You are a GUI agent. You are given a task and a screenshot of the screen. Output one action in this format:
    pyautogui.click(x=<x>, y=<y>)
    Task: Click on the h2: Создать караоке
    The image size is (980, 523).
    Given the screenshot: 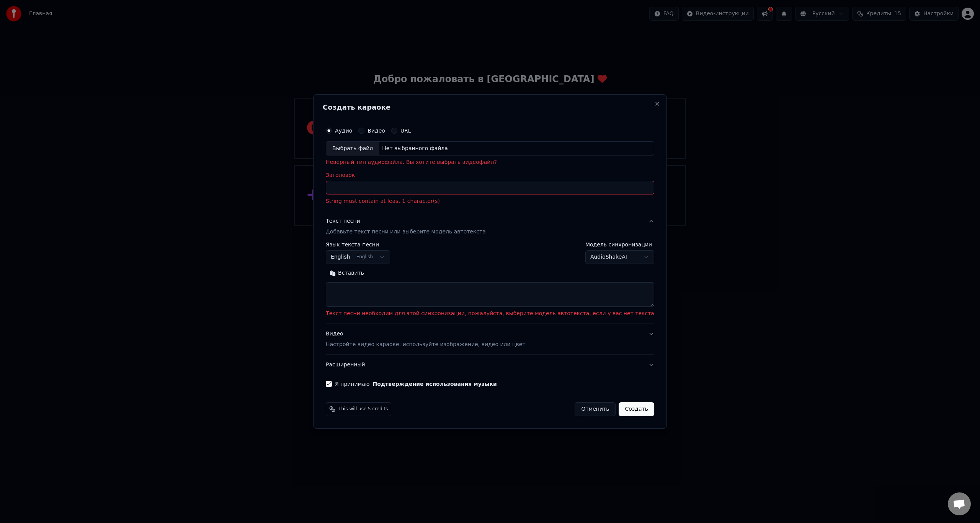 What is the action you would take?
    pyautogui.click(x=490, y=107)
    